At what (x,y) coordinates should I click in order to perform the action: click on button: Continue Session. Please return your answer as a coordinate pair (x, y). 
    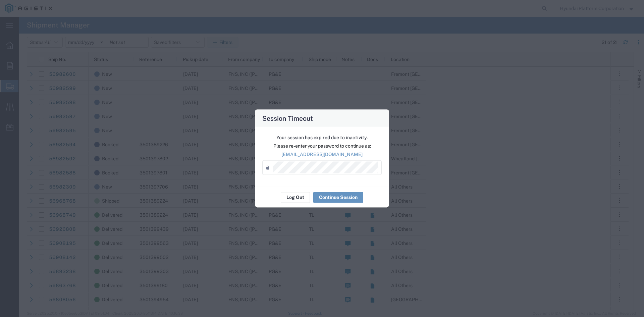
    Looking at the image, I should click on (338, 197).